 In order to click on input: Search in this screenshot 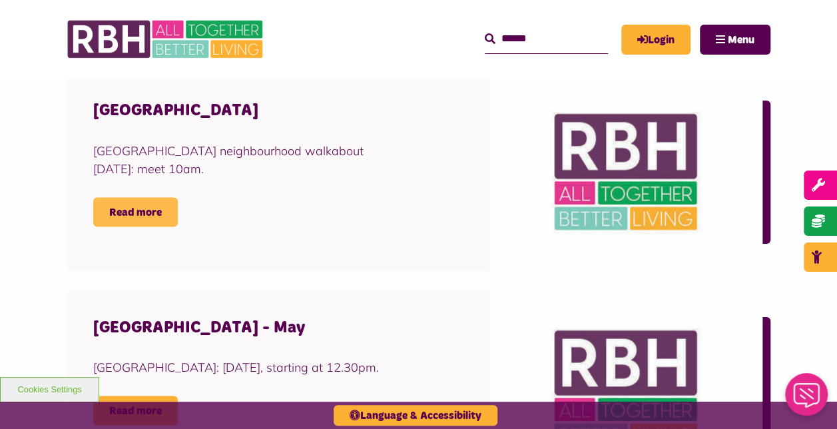, I will do `click(546, 39)`.